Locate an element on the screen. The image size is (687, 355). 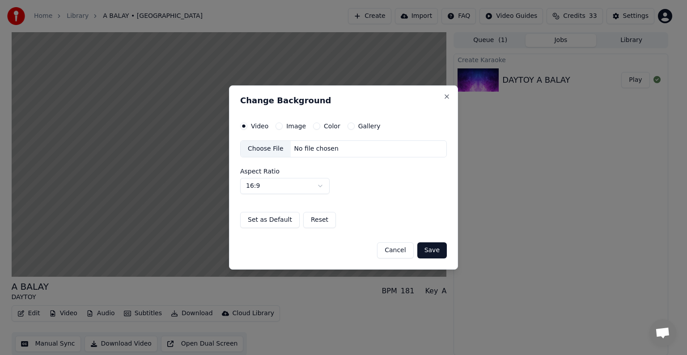
label: Aspect Ratio is located at coordinates (344, 171).